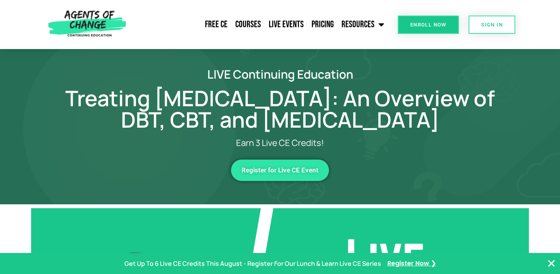  Describe the element at coordinates (428, 25) in the screenshot. I see `a: Enroll Now` at that location.